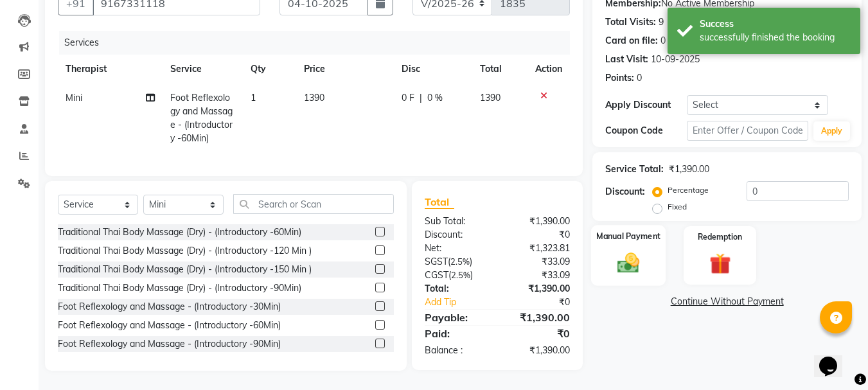 This screenshot has height=390, width=868. I want to click on label: Percentage, so click(688, 190).